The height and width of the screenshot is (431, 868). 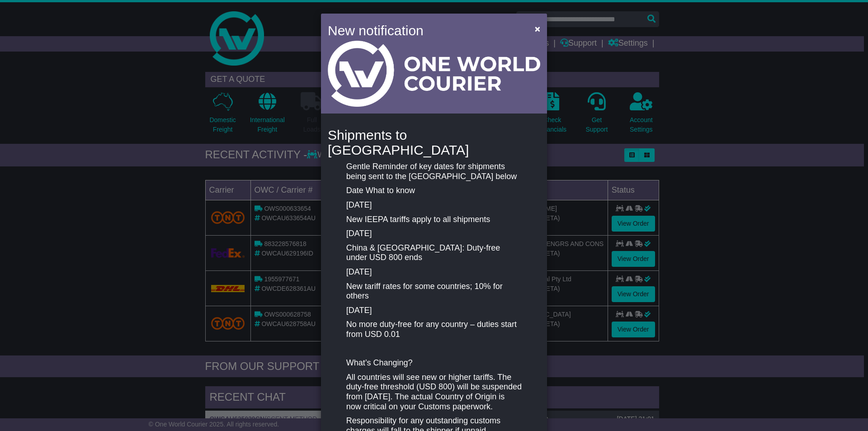 I want to click on img: Light, so click(x=434, y=73).